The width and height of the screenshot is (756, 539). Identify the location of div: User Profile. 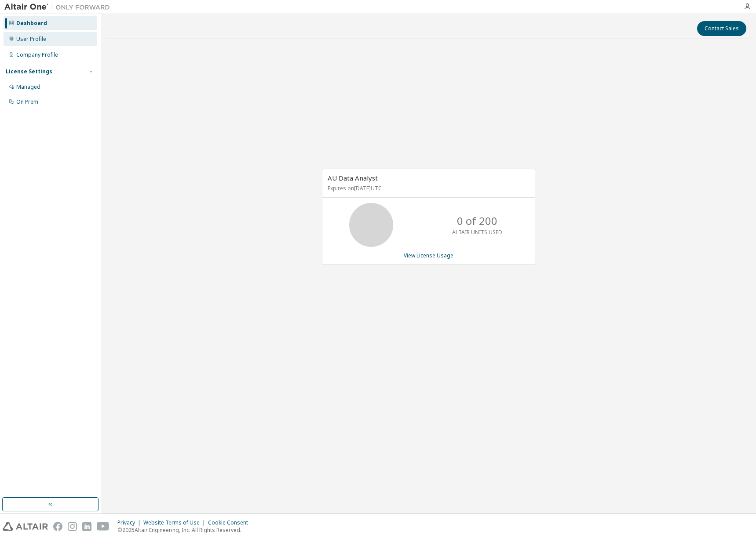
(31, 39).